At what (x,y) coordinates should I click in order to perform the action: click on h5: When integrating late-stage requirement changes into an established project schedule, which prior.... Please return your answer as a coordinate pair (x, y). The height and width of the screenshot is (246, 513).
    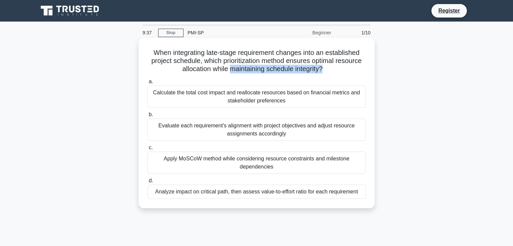
    Looking at the image, I should click on (257, 61).